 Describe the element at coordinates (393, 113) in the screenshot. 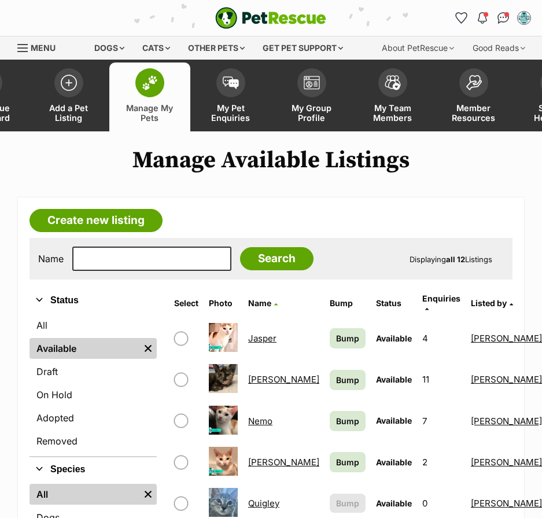

I see `span: My Team Members` at that location.